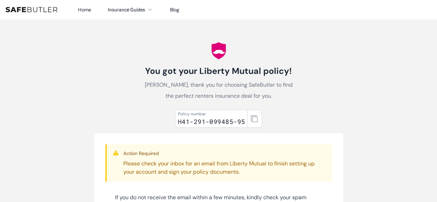 The image size is (437, 202). Describe the element at coordinates (211, 114) in the screenshot. I see `div: Policy number` at that location.